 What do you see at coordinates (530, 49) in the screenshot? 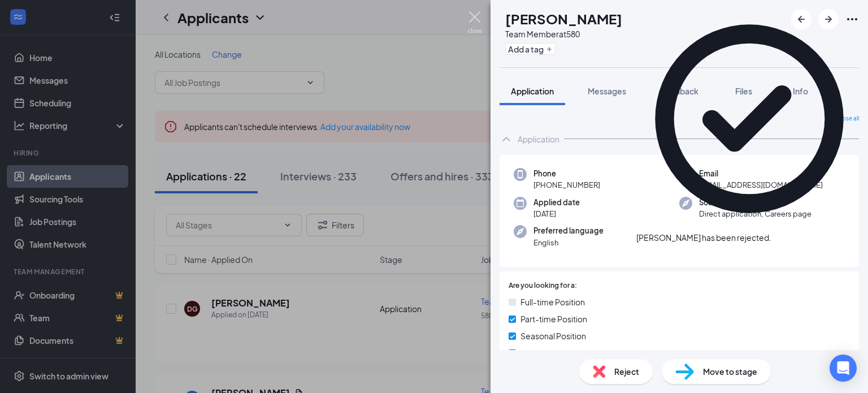
I see `button: PlusAdd a tag` at bounding box center [530, 49].